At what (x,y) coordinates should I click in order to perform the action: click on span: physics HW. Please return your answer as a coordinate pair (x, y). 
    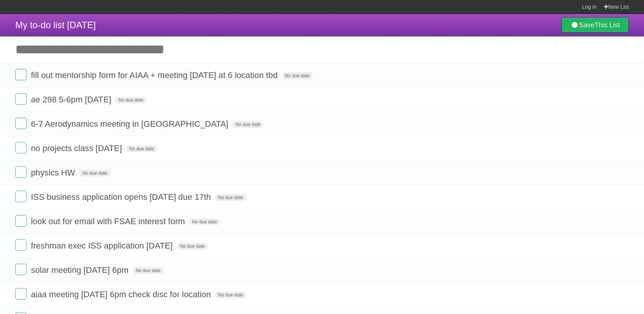
    Looking at the image, I should click on (54, 173).